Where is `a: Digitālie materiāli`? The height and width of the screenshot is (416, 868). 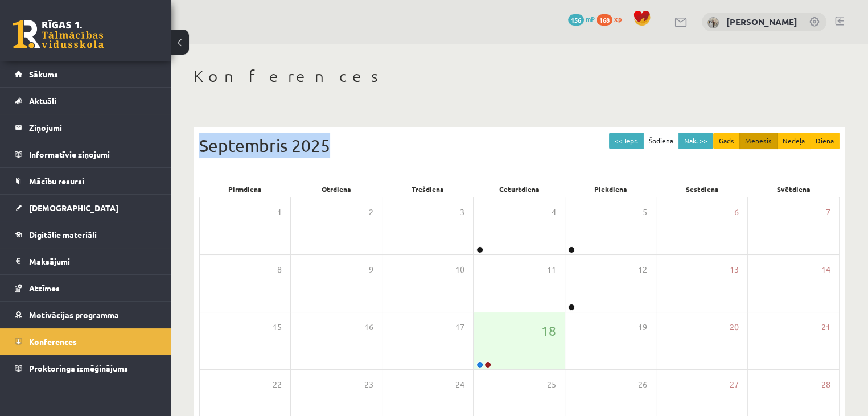 a: Digitālie materiāli is located at coordinates (85, 235).